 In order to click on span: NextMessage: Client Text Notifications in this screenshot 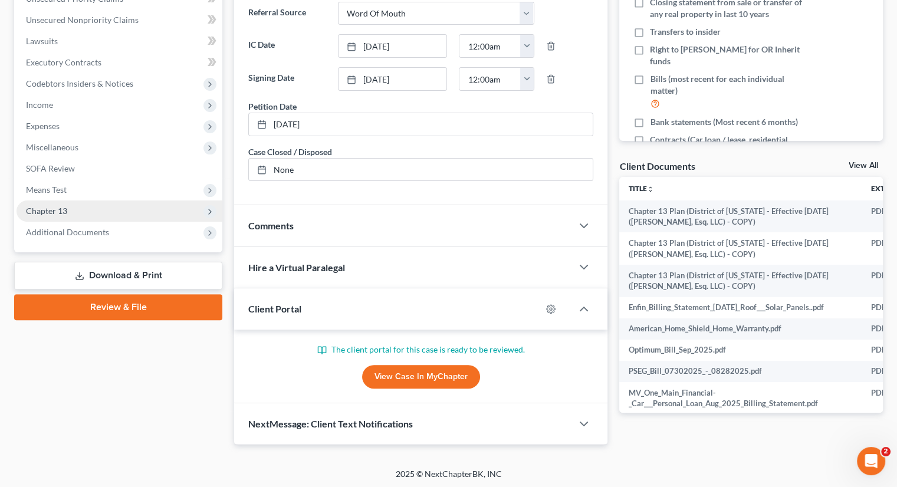, I will do `click(330, 423)`.